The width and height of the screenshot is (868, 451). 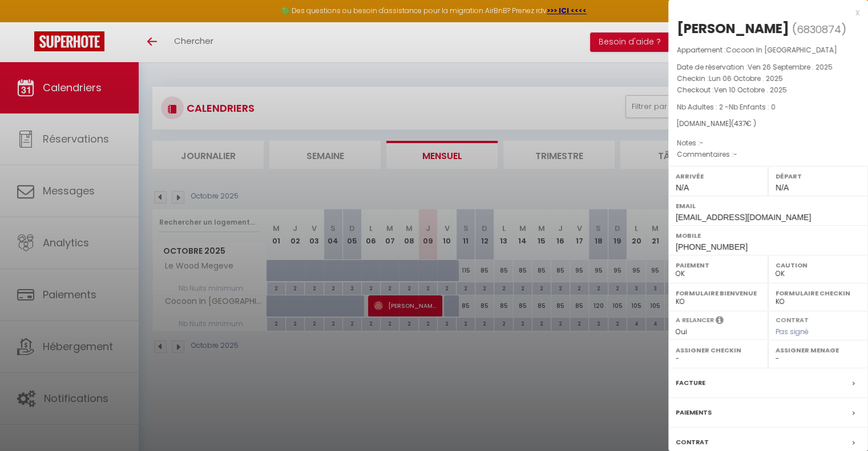 I want to click on label: A relancer, so click(x=695, y=320).